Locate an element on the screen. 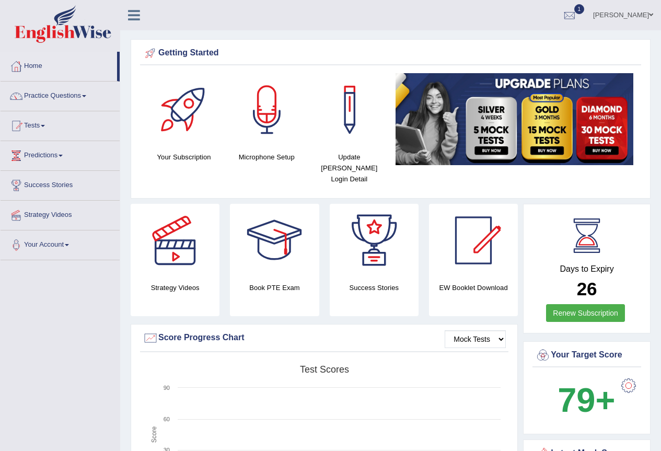 The image size is (661, 451). a: Renew Subscription is located at coordinates (586, 313).